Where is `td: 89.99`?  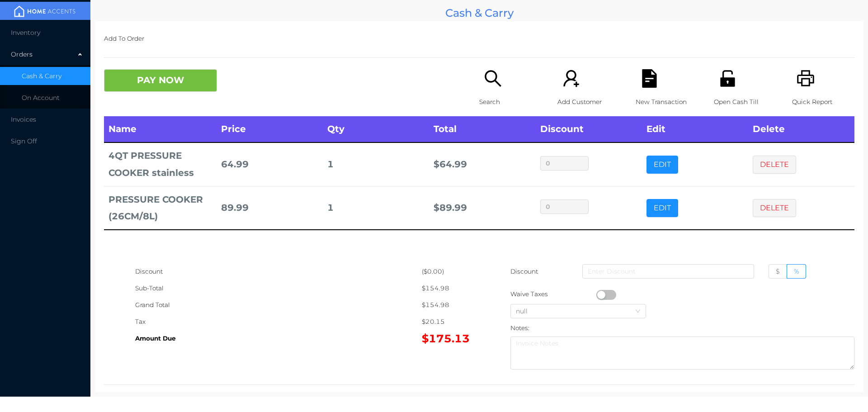 td: 89.99 is located at coordinates (270, 208).